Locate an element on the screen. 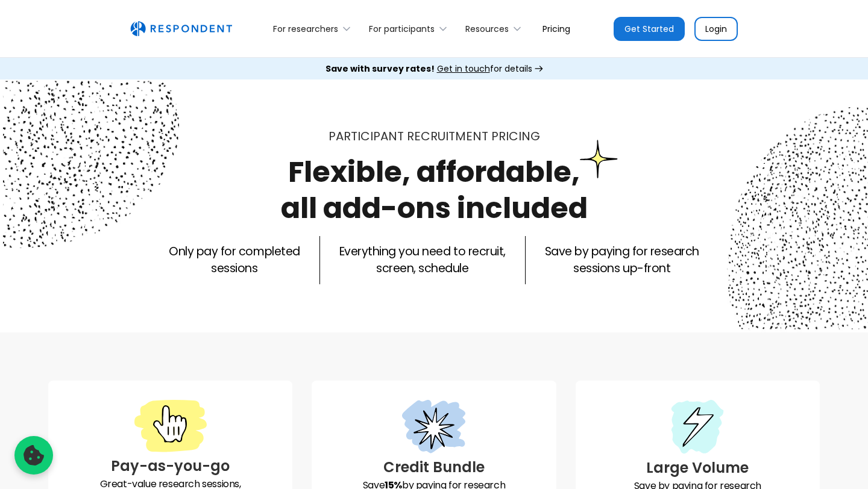 The image size is (868, 489). span: Get in touch is located at coordinates (463, 68).